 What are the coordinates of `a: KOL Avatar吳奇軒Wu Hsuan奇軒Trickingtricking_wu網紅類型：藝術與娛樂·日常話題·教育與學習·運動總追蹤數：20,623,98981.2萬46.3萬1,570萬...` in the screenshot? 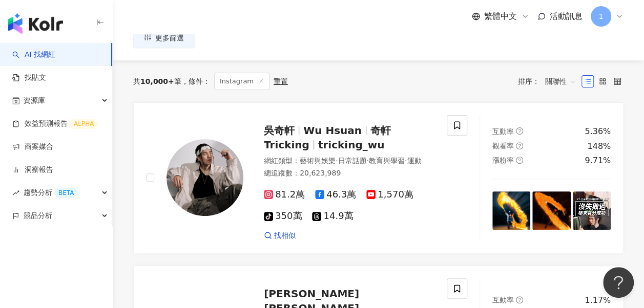 It's located at (378, 178).